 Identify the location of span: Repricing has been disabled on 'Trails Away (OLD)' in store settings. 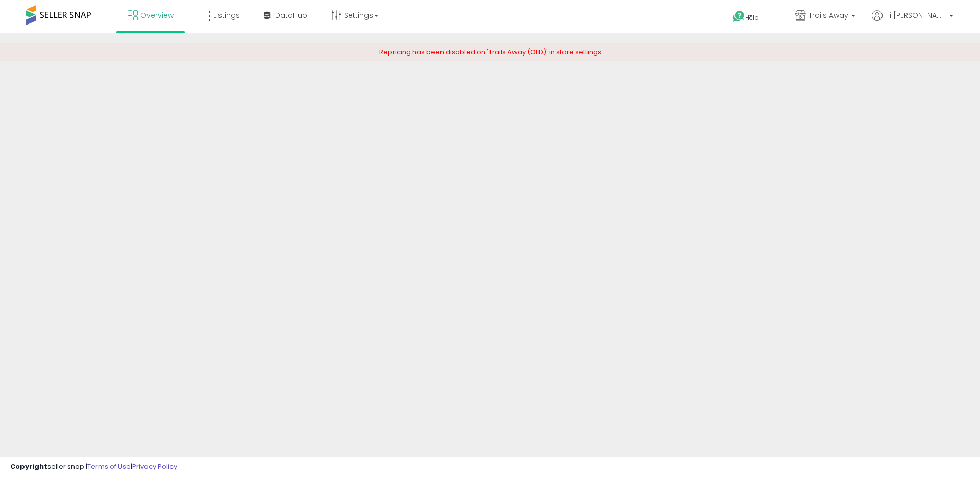
(490, 52).